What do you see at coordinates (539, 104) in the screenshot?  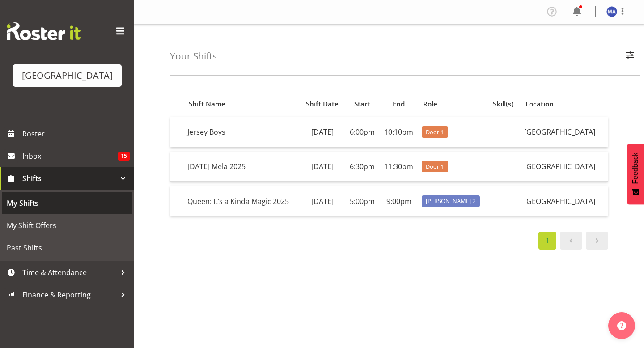 I see `span: Location` at bounding box center [539, 104].